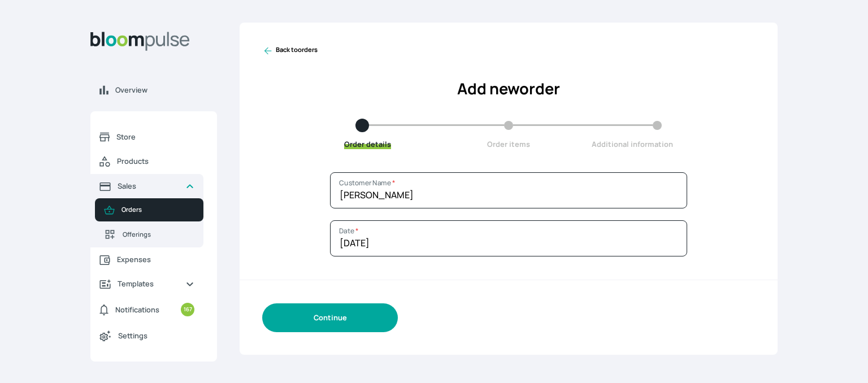 The image size is (868, 383). What do you see at coordinates (154, 90) in the screenshot?
I see `a: Overview` at bounding box center [154, 90].